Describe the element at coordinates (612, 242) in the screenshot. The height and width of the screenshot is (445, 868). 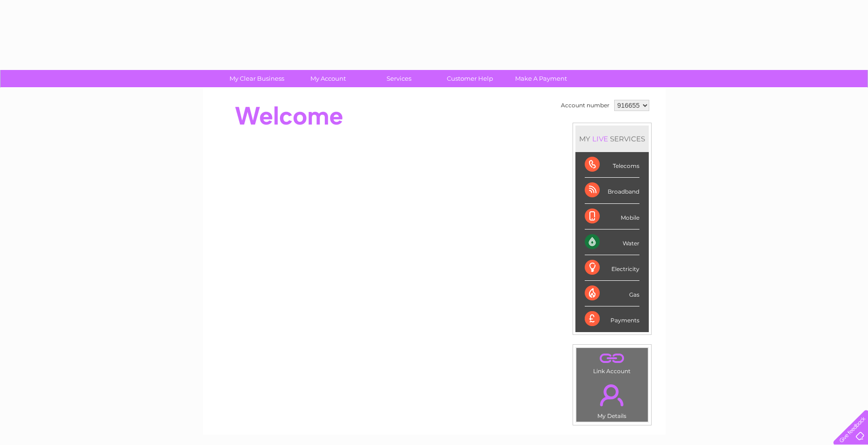
I see `div: Water` at that location.